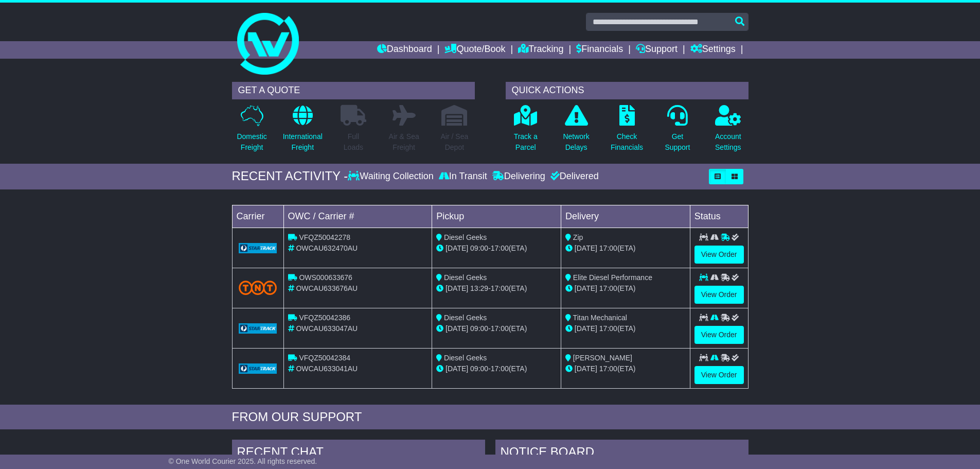 This screenshot has width=980, height=469. I want to click on td: Status, so click(719, 216).